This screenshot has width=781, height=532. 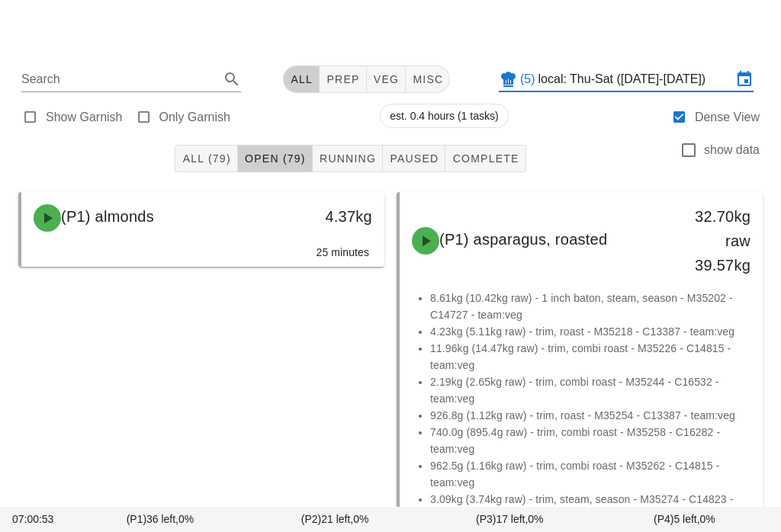 What do you see at coordinates (686, 520) in the screenshot?
I see `span: 5 left,` at bounding box center [686, 520].